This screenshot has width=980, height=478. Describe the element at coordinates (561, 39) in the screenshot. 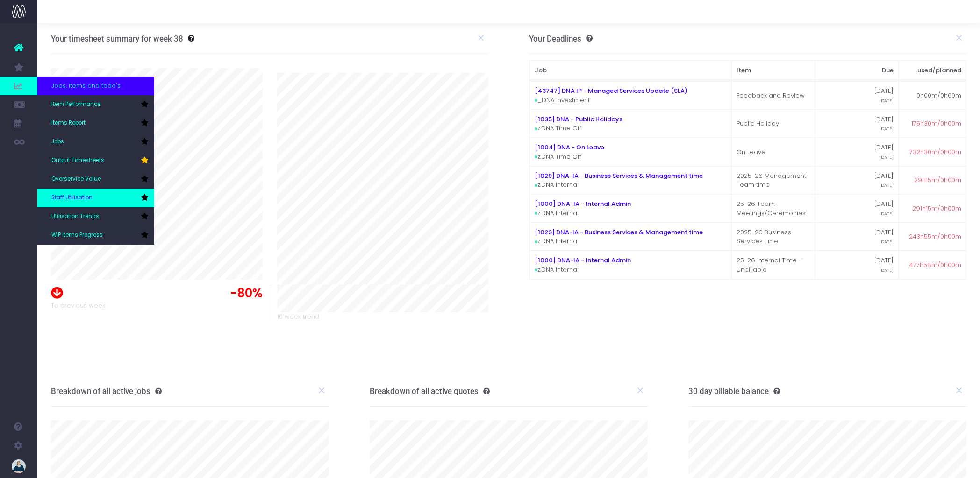

I see `h3: Your Deadlines` at that location.